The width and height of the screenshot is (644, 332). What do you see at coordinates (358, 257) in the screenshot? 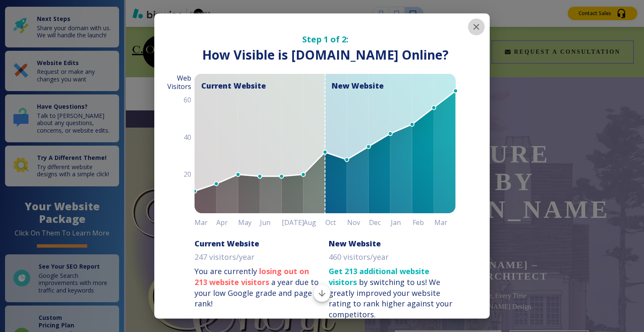
I see `p: 460 visitors/year` at bounding box center [358, 257].